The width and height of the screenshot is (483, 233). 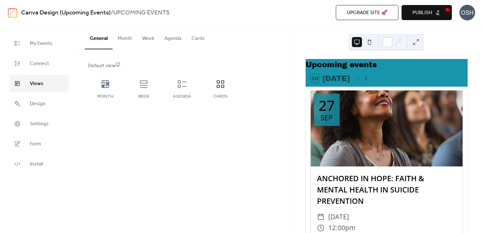 What do you see at coordinates (36, 144) in the screenshot?
I see `span: Form` at bounding box center [36, 144].